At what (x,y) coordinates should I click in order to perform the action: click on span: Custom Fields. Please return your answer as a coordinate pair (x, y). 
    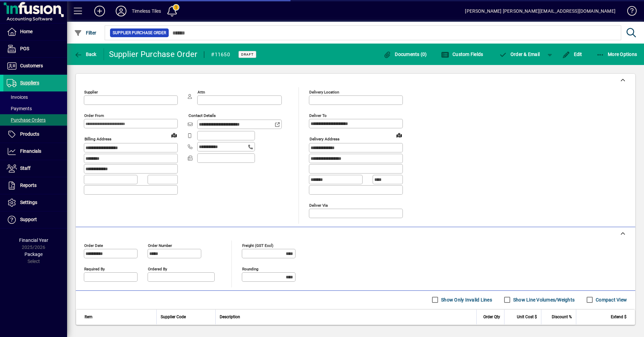
    Looking at the image, I should click on (462, 54).